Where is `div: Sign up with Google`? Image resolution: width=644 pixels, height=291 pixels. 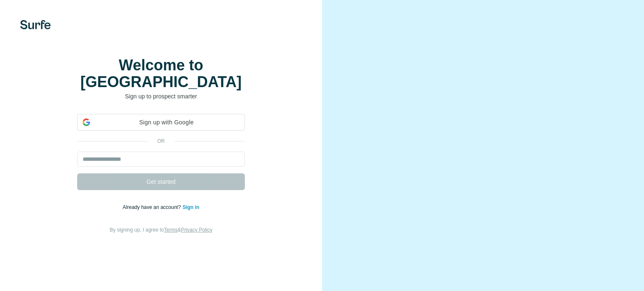
div: Sign up with Google is located at coordinates (161, 122).